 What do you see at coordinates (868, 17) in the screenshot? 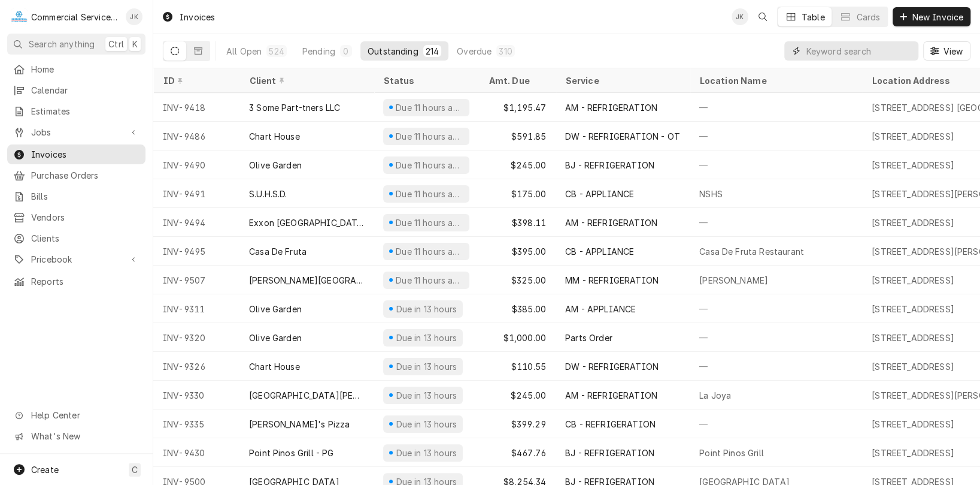
I see `div: Cards` at bounding box center [868, 17].